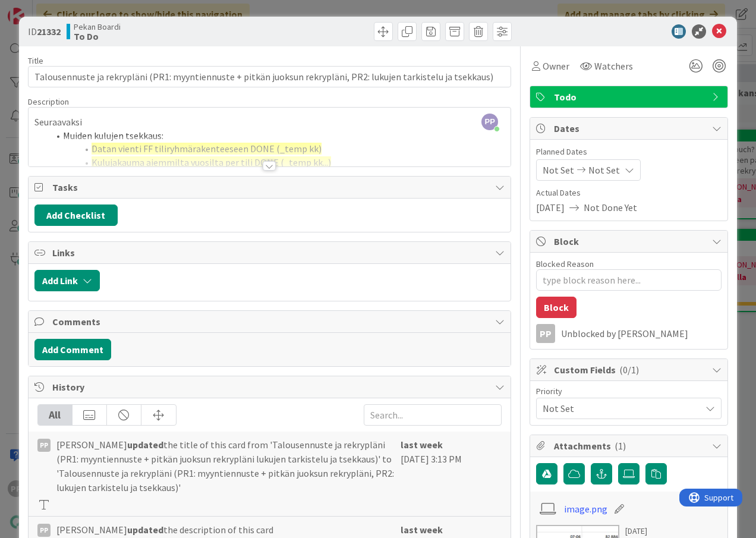 The image size is (756, 538). I want to click on li: Muiden kulujen tsekkaus:, so click(276, 136).